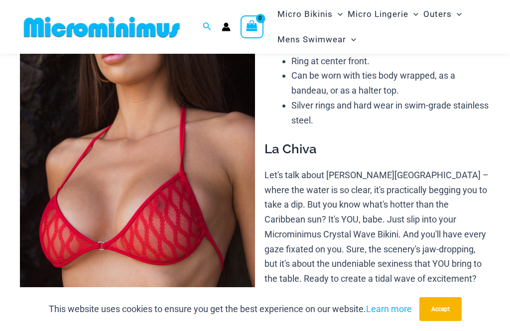 The image size is (510, 331). Describe the element at coordinates (441, 310) in the screenshot. I see `button: Accept` at that location.